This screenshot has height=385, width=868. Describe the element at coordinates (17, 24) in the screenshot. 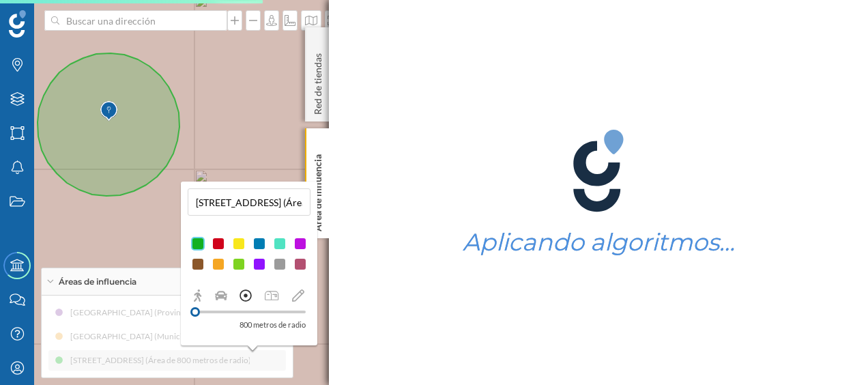

I see `img: Geoblink Logo` at that location.